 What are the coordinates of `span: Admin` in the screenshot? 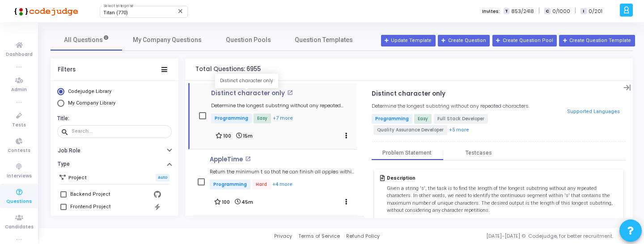 It's located at (19, 90).